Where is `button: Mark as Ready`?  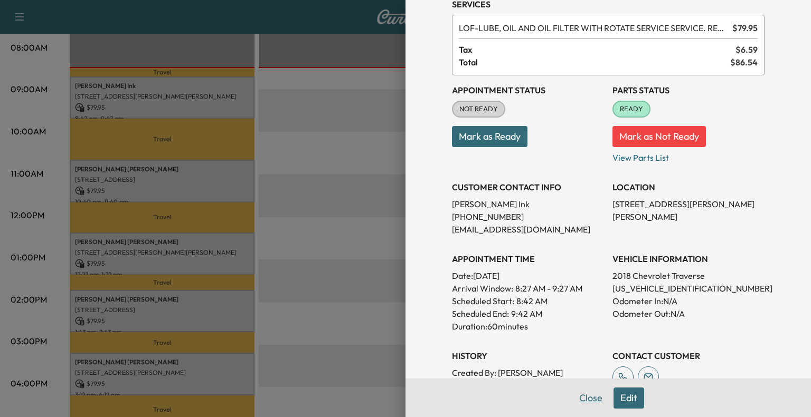
button: Mark as Ready is located at coordinates (489, 137).